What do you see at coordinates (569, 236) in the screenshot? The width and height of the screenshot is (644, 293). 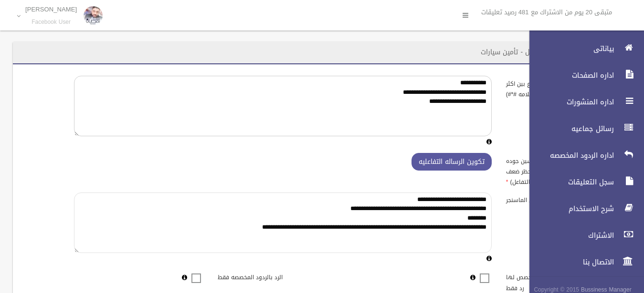 I see `span: الاشتراك` at bounding box center [569, 236].